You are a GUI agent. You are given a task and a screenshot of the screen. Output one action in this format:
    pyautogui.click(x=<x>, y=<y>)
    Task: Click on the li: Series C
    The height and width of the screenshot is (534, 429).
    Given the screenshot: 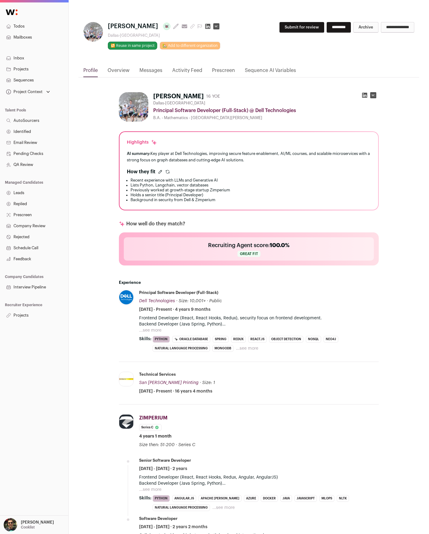 What is the action you would take?
    pyautogui.click(x=150, y=428)
    